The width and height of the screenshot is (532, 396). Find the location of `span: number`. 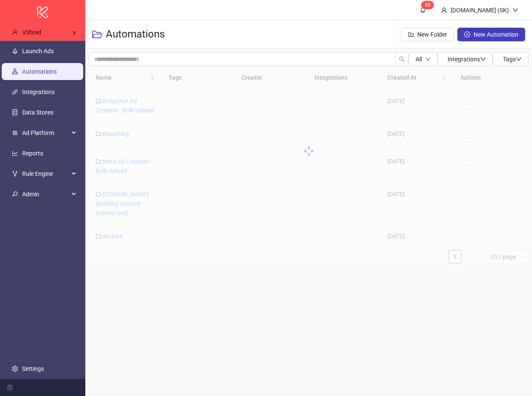

span: number is located at coordinates (15, 133).